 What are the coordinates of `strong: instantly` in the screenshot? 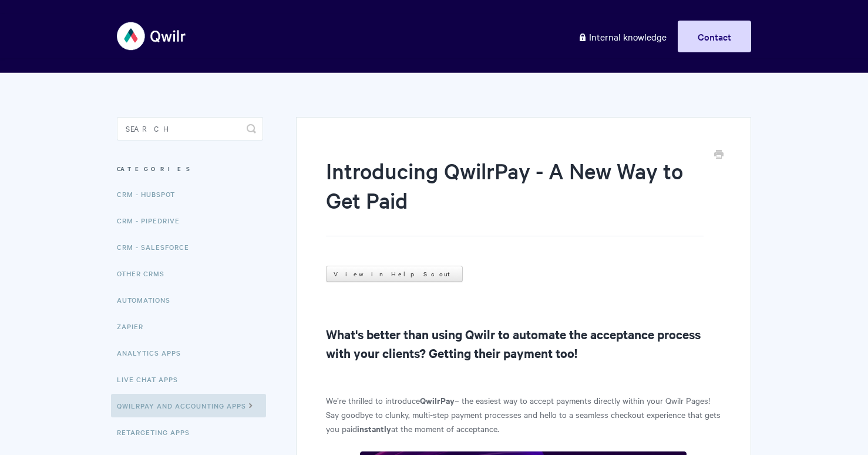 It's located at (374, 427).